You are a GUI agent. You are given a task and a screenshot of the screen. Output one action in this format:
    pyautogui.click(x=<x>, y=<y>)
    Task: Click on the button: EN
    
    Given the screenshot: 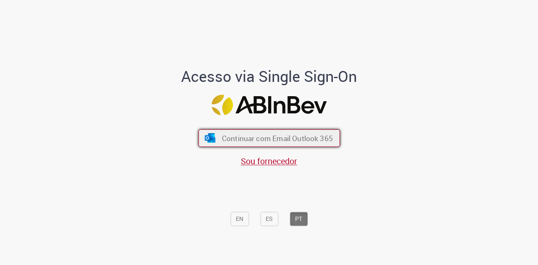 What is the action you would take?
    pyautogui.click(x=240, y=219)
    